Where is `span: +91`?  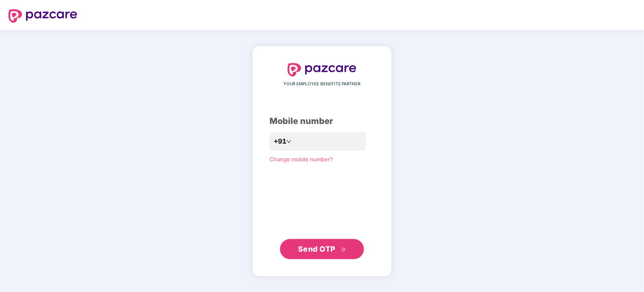
span: +91 is located at coordinates (280, 141).